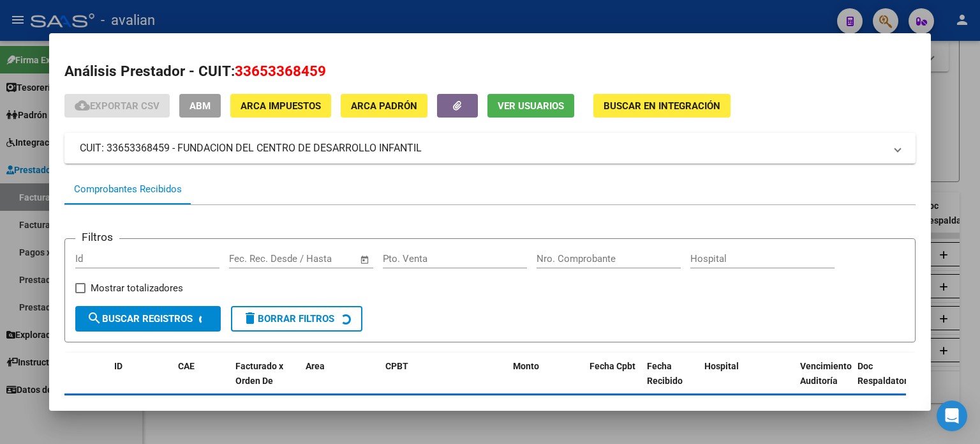  What do you see at coordinates (531, 105) in the screenshot?
I see `button: Ver Usuarios` at bounding box center [531, 105].